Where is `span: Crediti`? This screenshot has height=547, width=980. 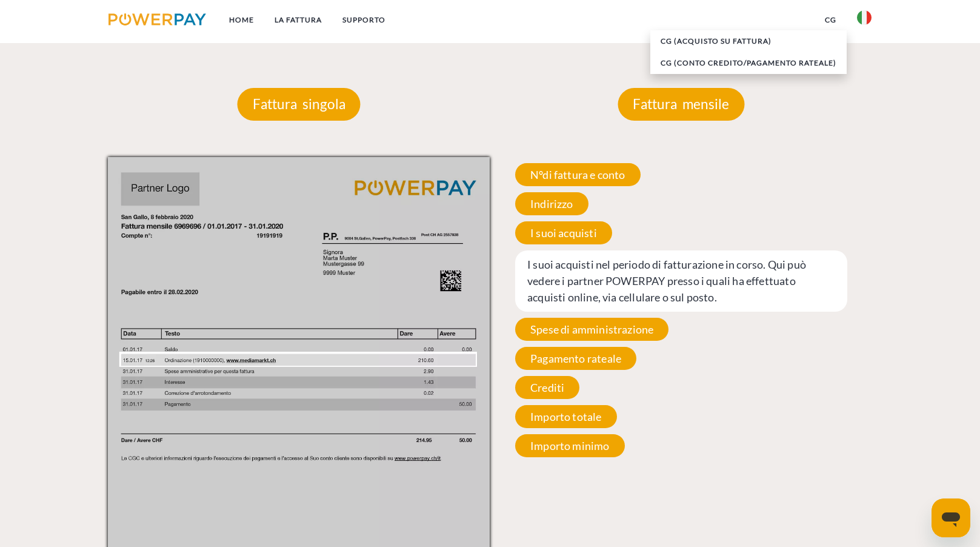 span: Crediti is located at coordinates (548, 388).